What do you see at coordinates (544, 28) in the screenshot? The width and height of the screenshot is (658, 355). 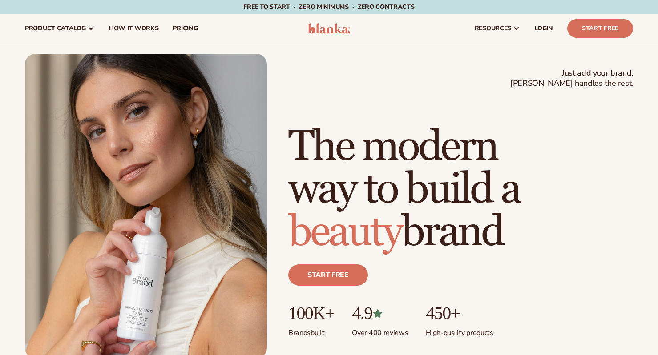 I see `span: LOGIN` at bounding box center [544, 28].